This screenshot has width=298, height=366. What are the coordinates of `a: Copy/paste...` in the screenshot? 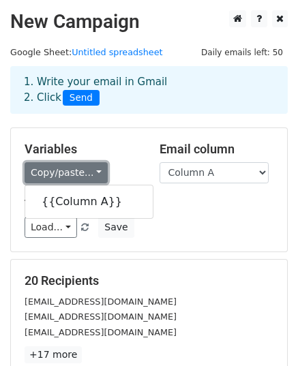 It's located at (66, 173).